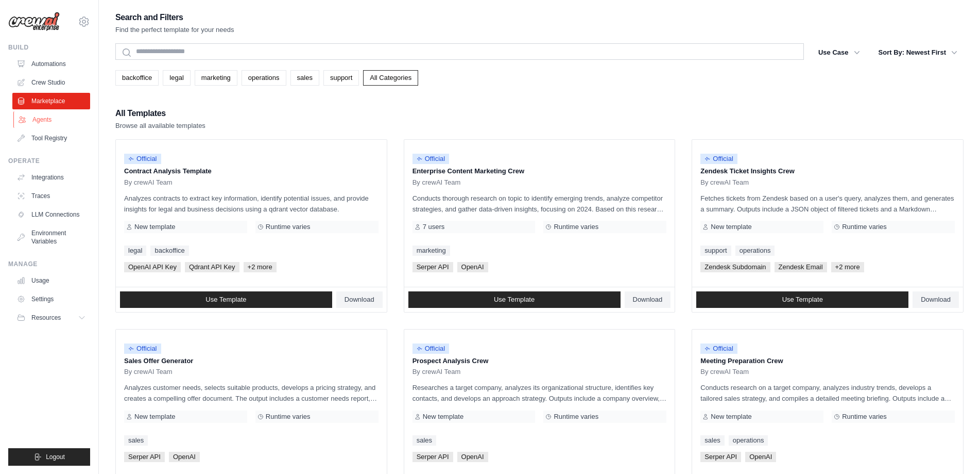 Image resolution: width=980 pixels, height=474 pixels. Describe the element at coordinates (828, 203) in the screenshot. I see `p: Fetches tickets from Zendesk based on a user's query, analyzes them, and generates a summary. Out...` at that location.